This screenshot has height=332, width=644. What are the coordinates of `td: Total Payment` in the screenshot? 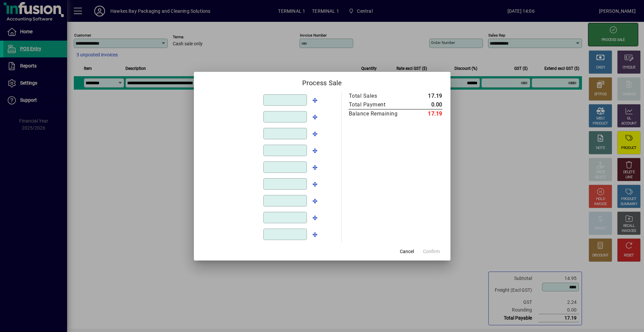 It's located at (380, 105).